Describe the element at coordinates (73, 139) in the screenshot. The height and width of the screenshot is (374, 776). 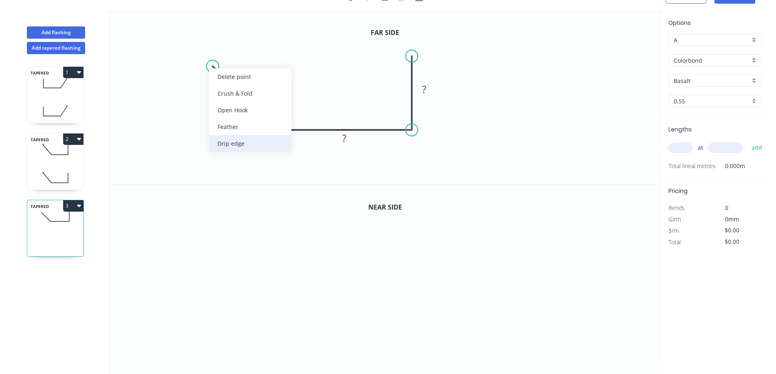
I see `button: 2` at that location.